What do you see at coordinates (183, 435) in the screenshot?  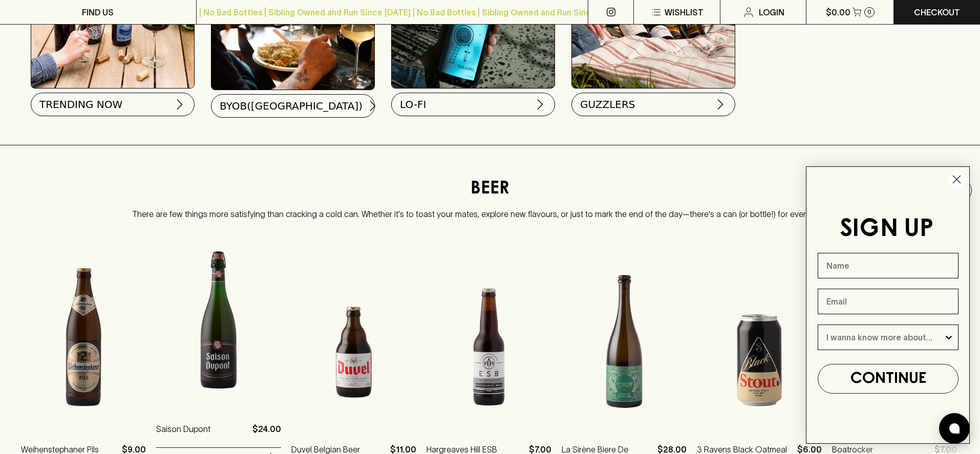 I see `p: Saison Dupont` at bounding box center [183, 435].